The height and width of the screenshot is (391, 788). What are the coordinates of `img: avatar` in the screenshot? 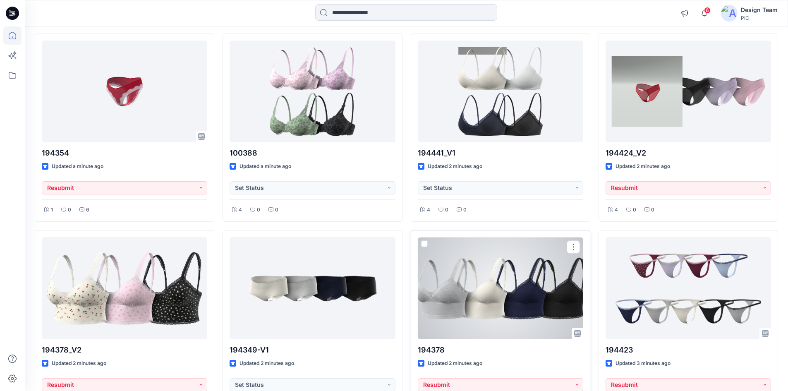 It's located at (729, 13).